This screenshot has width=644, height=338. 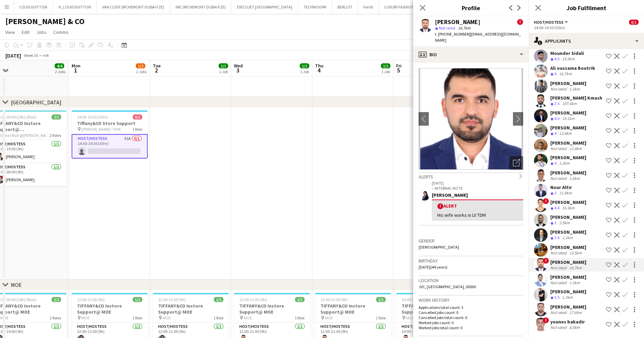 I want to click on div: 19.1km, so click(x=568, y=119).